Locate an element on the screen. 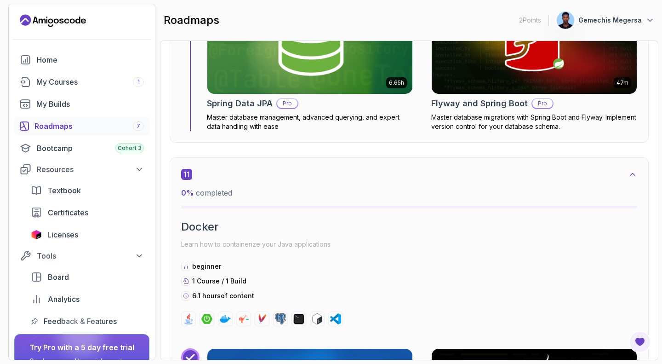 The width and height of the screenshot is (662, 364). div: Roadmaps is located at coordinates (89, 126).